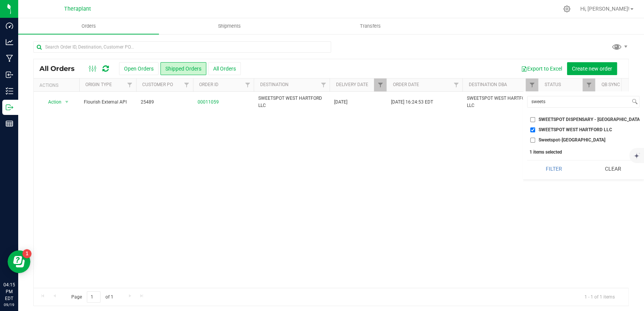 The width and height of the screenshot is (644, 311). Describe the element at coordinates (541, 69) in the screenshot. I see `button: Export to Excel` at that location.